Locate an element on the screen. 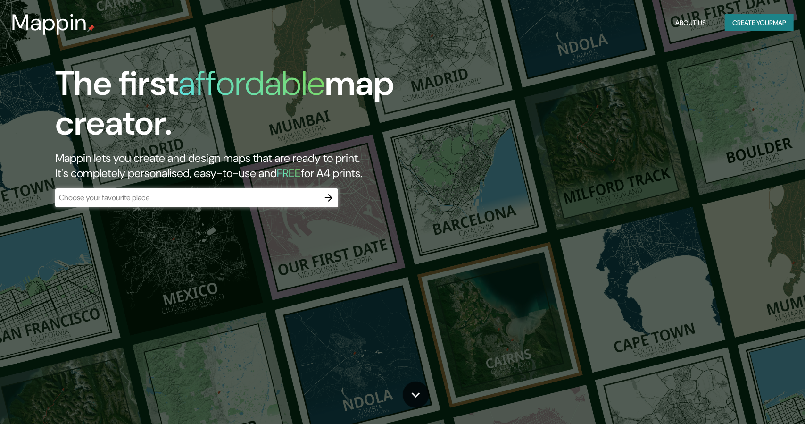 The height and width of the screenshot is (424, 805). h1: affordable is located at coordinates (251, 83).